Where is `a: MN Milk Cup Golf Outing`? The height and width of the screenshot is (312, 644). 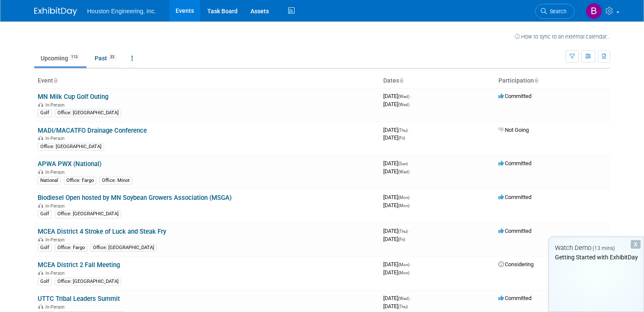
a: MN Milk Cup Golf Outing is located at coordinates (73, 97).